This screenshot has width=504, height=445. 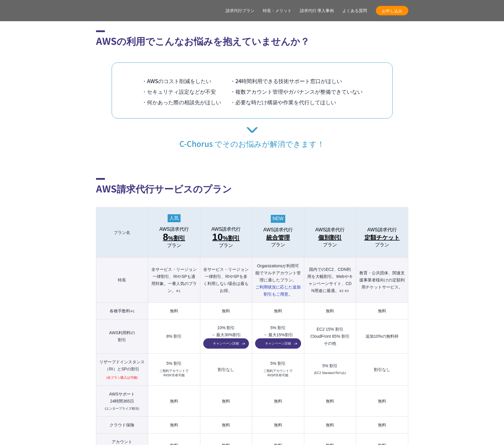 What do you see at coordinates (122, 280) in the screenshot?
I see `th: 特長` at bounding box center [122, 280].